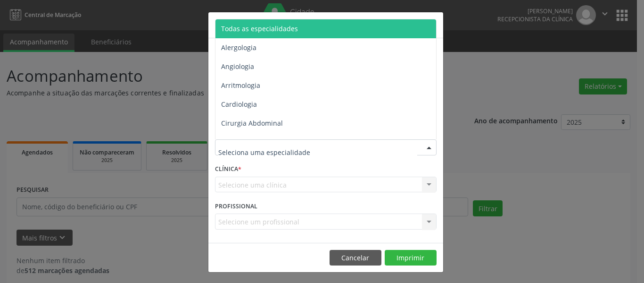 The image size is (644, 283). Describe the element at coordinates (240, 85) in the screenshot. I see `span: Arritmologia` at that location.